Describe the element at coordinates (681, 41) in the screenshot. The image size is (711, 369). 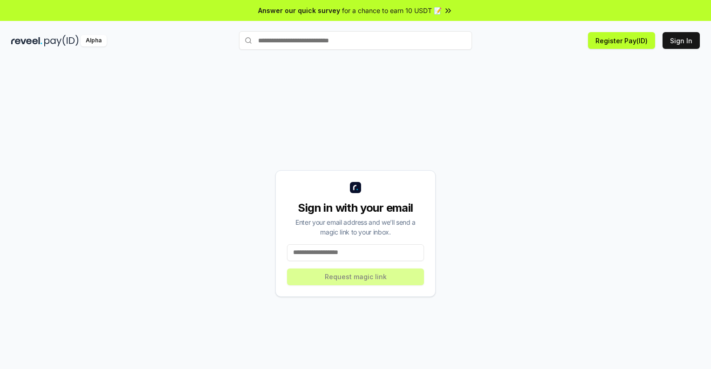
I see `button: Sign In` at that location.